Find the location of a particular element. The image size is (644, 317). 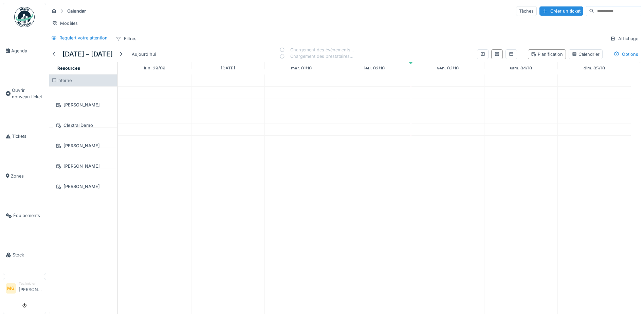

a: 3 octobre 2025 is located at coordinates (448, 68).